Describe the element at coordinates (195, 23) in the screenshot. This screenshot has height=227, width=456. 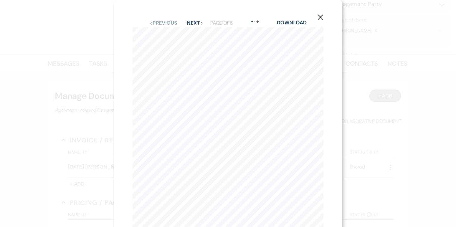
I see `button: Next` at that location.